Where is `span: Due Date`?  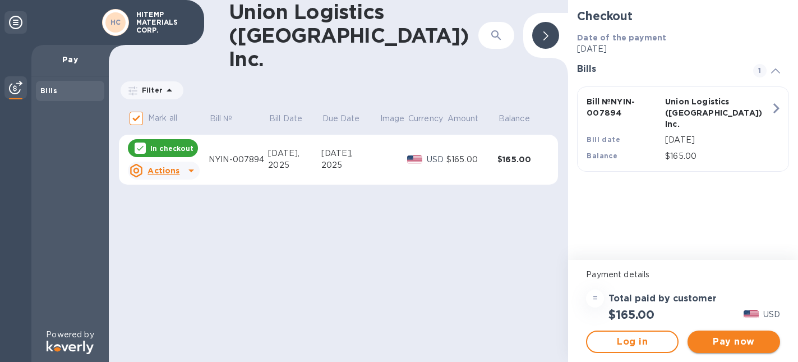
span: Due Date is located at coordinates (348, 118).